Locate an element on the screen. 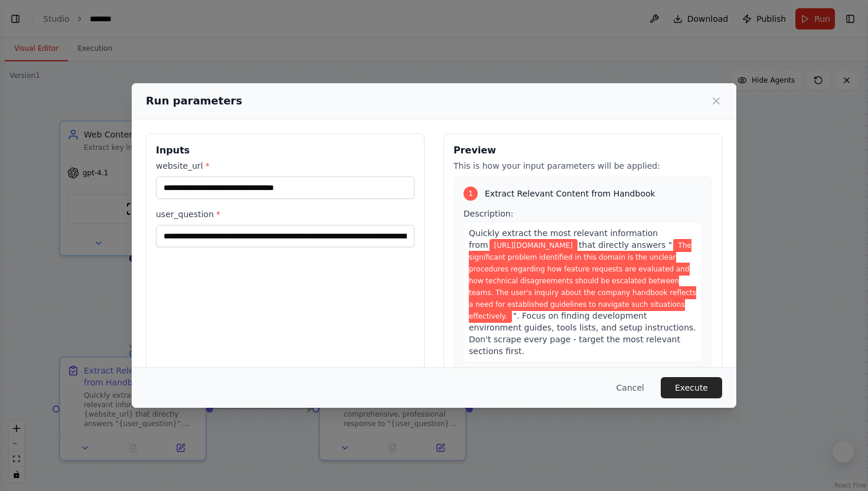  h3: Inputs is located at coordinates (285, 151).